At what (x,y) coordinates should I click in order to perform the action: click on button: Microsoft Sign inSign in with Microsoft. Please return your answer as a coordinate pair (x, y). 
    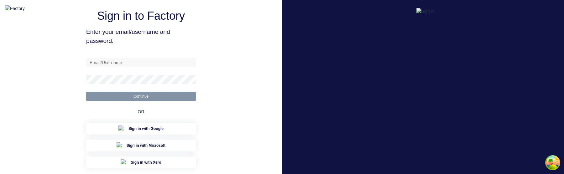
    Looking at the image, I should click on (141, 146).